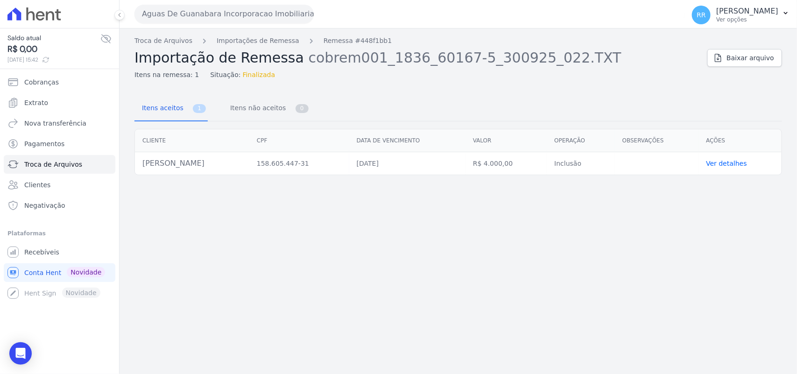 This screenshot has height=374, width=797. What do you see at coordinates (86, 272) in the screenshot?
I see `span: Novidade` at bounding box center [86, 272].